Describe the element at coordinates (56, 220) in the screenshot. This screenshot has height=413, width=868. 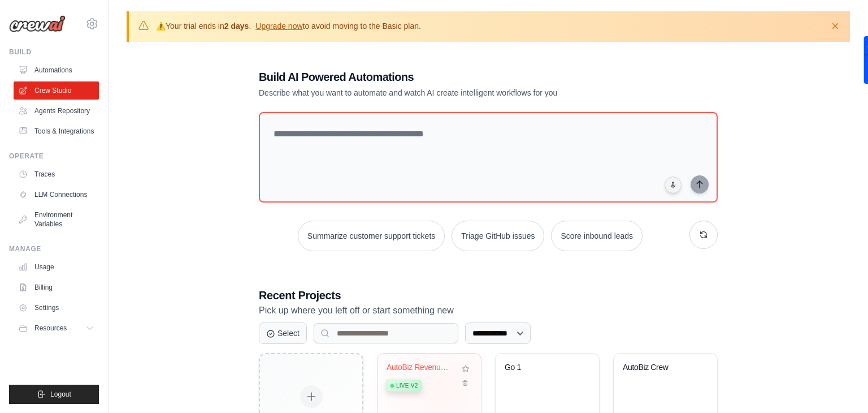
I see `a: Environment Variables` at that location.